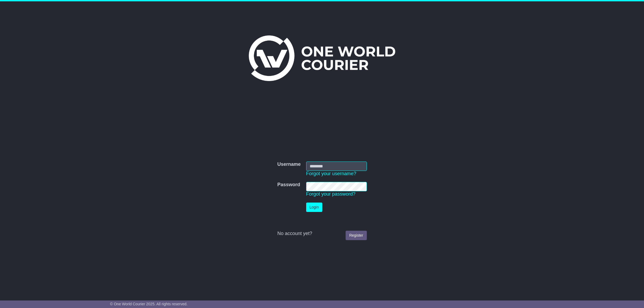  Describe the element at coordinates (356, 235) in the screenshot. I see `a: Register` at that location.